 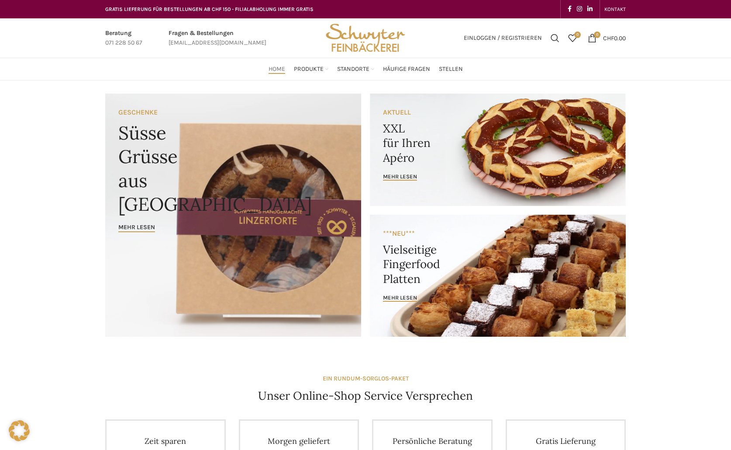 What do you see at coordinates (277, 69) in the screenshot?
I see `span: Home` at bounding box center [277, 69].